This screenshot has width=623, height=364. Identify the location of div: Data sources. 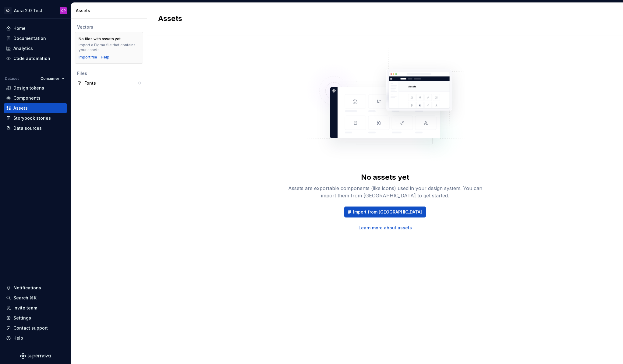
(27, 128).